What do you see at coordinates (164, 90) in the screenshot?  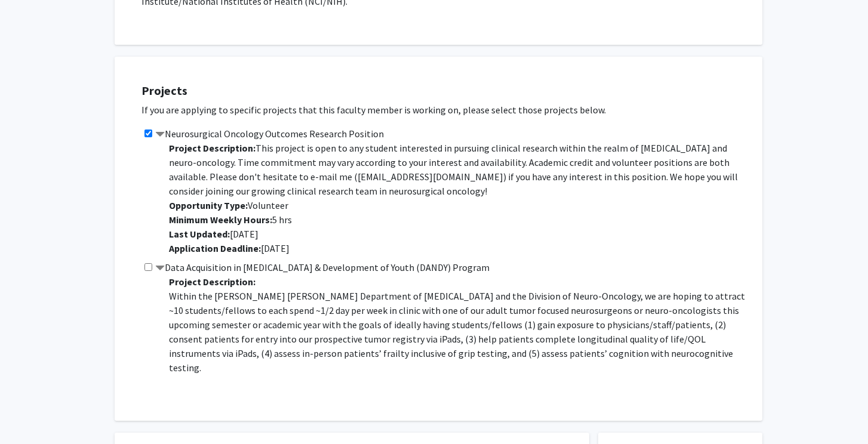 I see `strong: Projects` at bounding box center [164, 90].